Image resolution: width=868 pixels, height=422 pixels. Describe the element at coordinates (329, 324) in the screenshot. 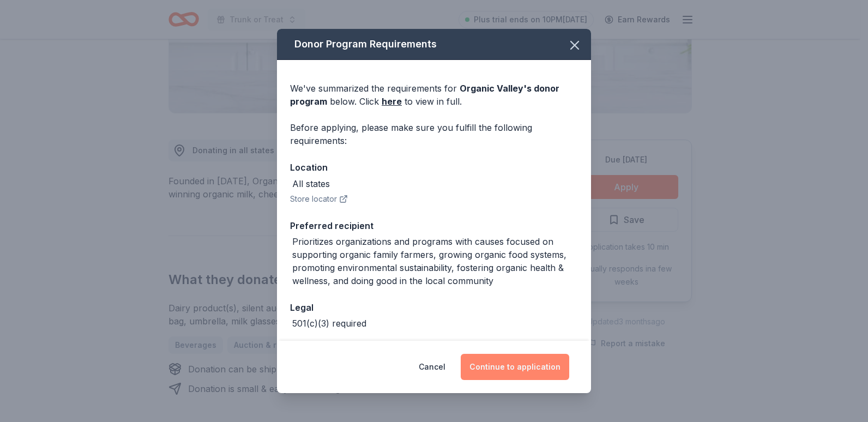

I see `div: 501(c)(3) required` at that location.